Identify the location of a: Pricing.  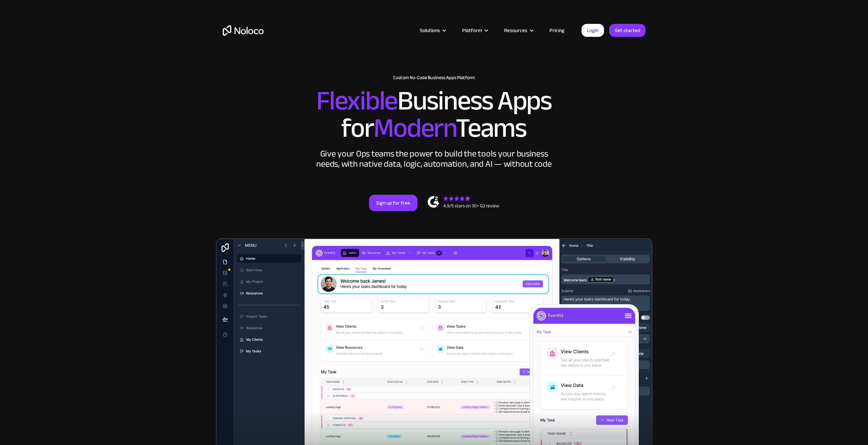
(557, 31).